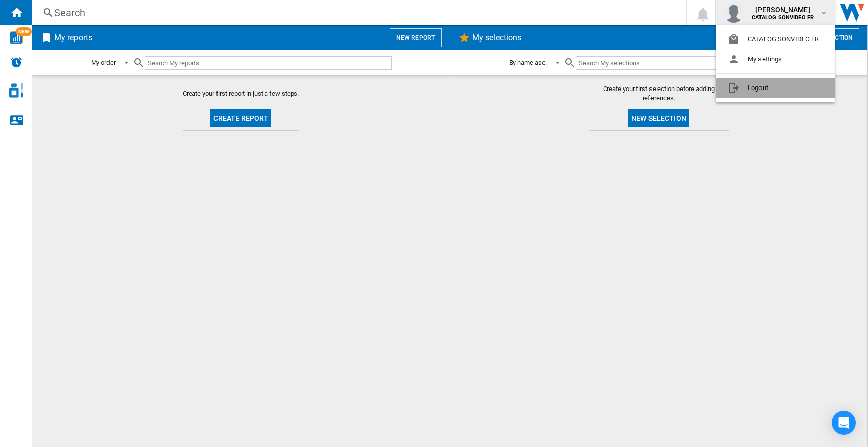 Image resolution: width=868 pixels, height=447 pixels. What do you see at coordinates (775, 59) in the screenshot?
I see `md-menu-item: My settings` at bounding box center [775, 59].